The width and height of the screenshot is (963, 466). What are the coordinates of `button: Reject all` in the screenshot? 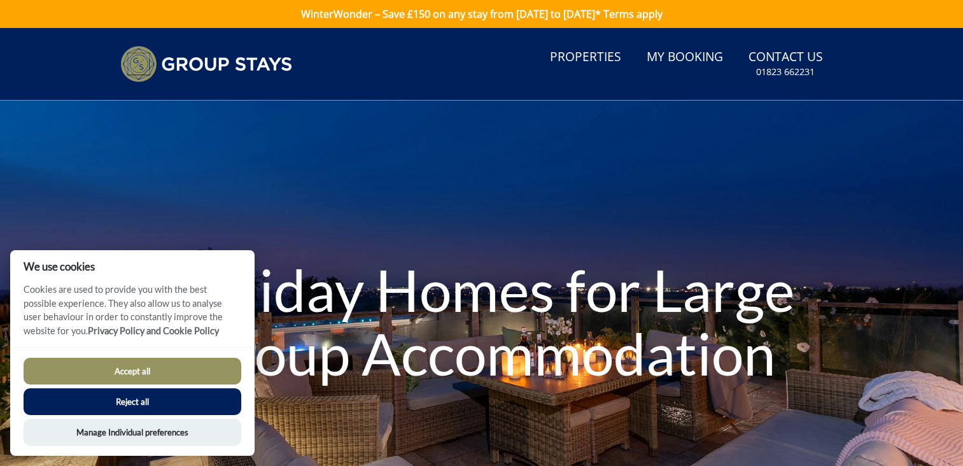 It's located at (132, 402).